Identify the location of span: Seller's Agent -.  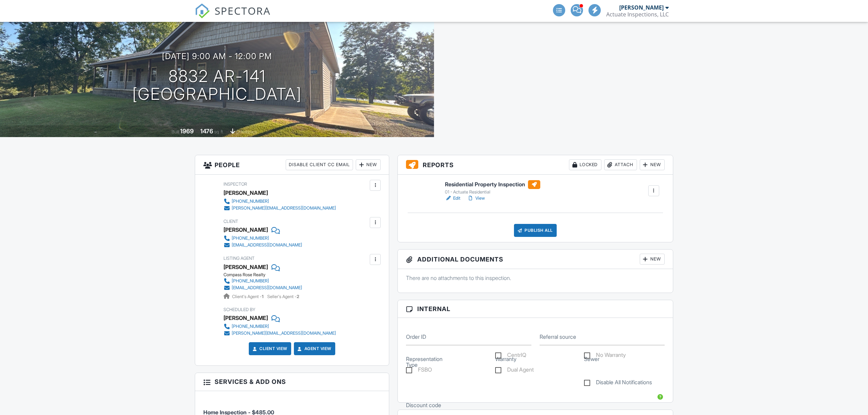
(283, 297).